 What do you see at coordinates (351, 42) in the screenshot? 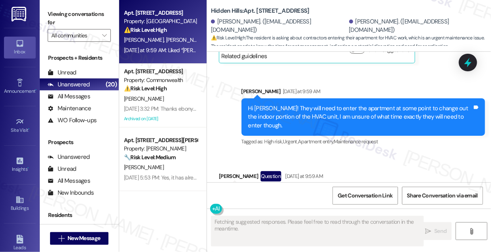
I see `span: : The resident is asking about contractors entering their apartment for HVAC work, which is an ur...` at bounding box center [351, 42].